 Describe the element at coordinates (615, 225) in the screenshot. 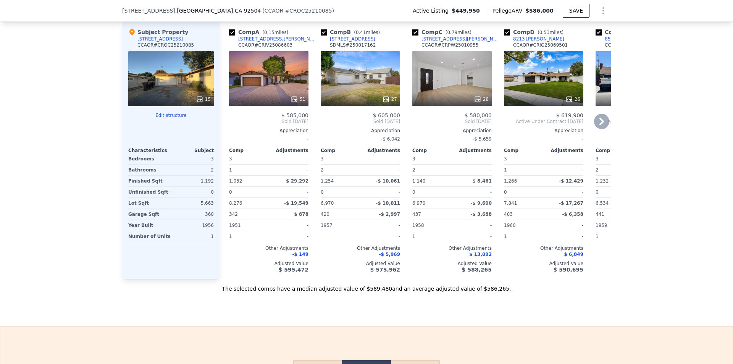

I see `div: 1959` at that location.